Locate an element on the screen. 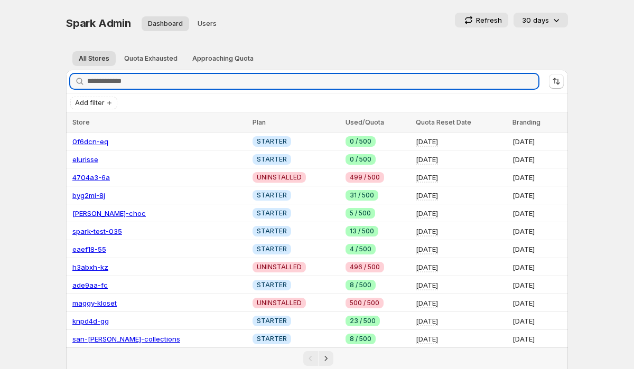 This screenshot has width=634, height=369. a: maggy-kloset is located at coordinates (95, 303).